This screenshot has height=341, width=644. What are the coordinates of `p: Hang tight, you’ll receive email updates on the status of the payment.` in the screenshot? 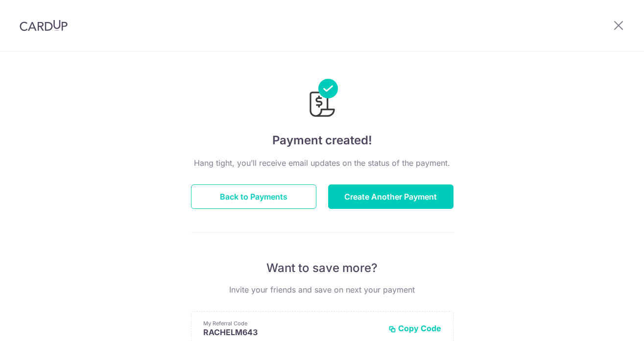 It's located at (323, 163).